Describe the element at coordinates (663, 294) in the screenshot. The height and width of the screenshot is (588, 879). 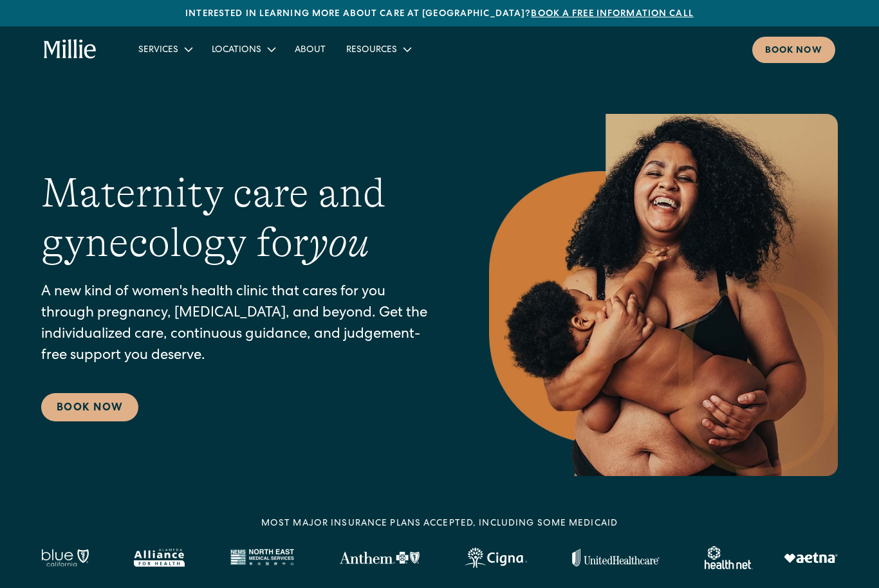
I see `img: Smiling mother with her baby in arms, celebrating body positivity and the nurturing bond of postp...` at that location.